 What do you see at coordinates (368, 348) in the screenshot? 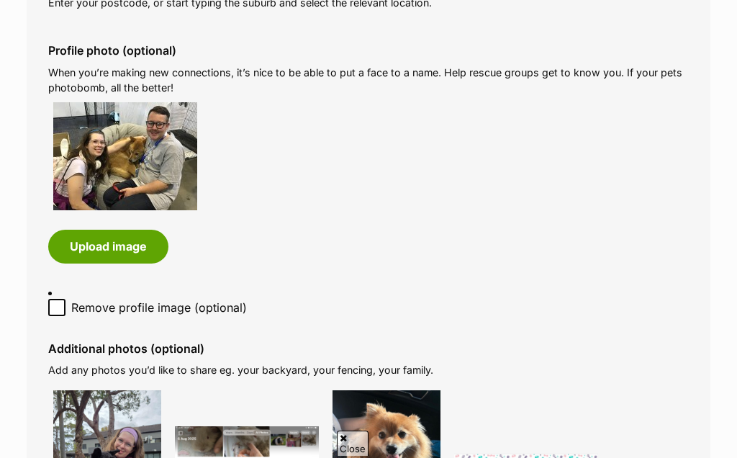
I see `label: Additional photos (optional)` at bounding box center [368, 348].